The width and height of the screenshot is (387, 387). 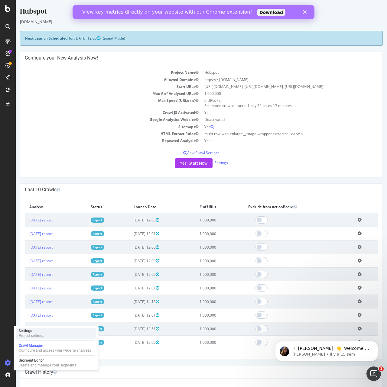 What do you see at coordinates (381, 369) in the screenshot?
I see `span: 1` at bounding box center [381, 369].